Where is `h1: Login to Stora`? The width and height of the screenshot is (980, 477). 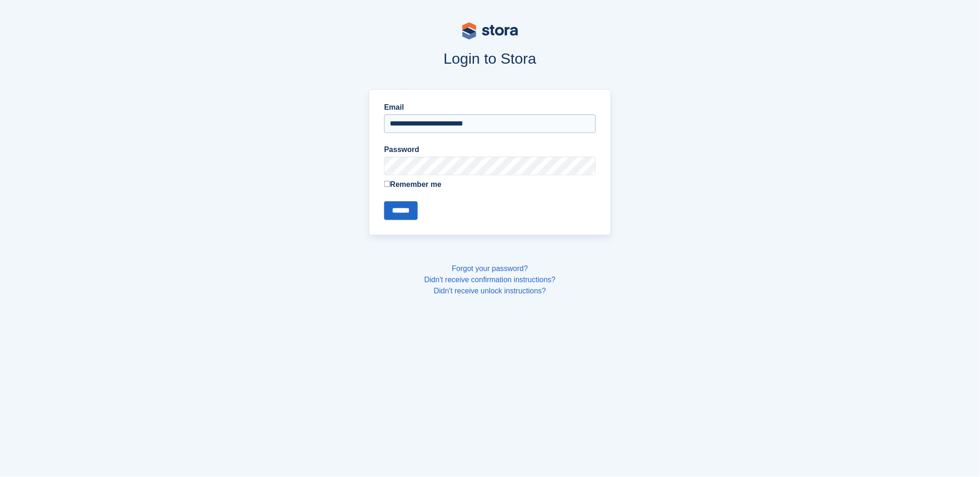 h1: Login to Stora is located at coordinates (490, 59).